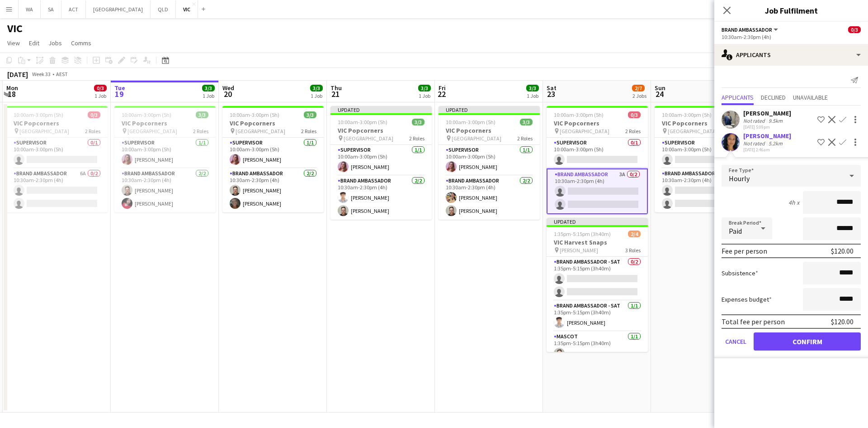 This screenshot has width=868, height=428. What do you see at coordinates (745, 251) in the screenshot?
I see `div: Fee per person` at bounding box center [745, 251].